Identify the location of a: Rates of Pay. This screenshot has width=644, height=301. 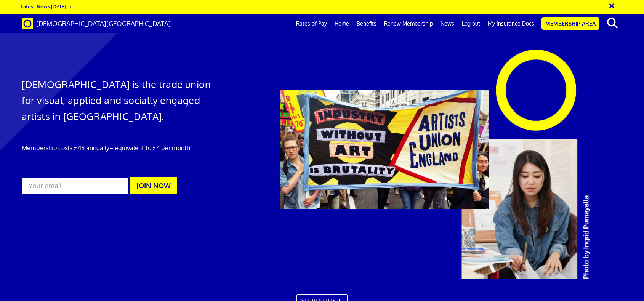
(311, 24).